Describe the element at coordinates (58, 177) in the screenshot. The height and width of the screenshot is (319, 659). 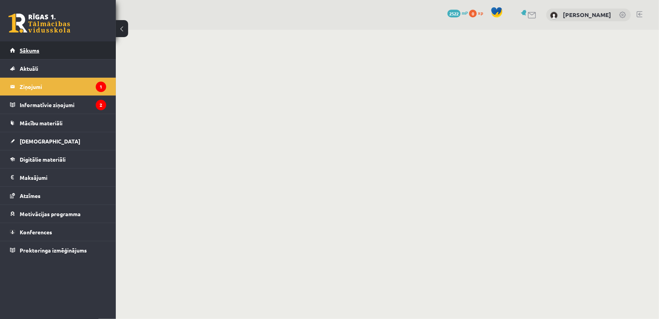
I see `a: Maksājumi` at that location.